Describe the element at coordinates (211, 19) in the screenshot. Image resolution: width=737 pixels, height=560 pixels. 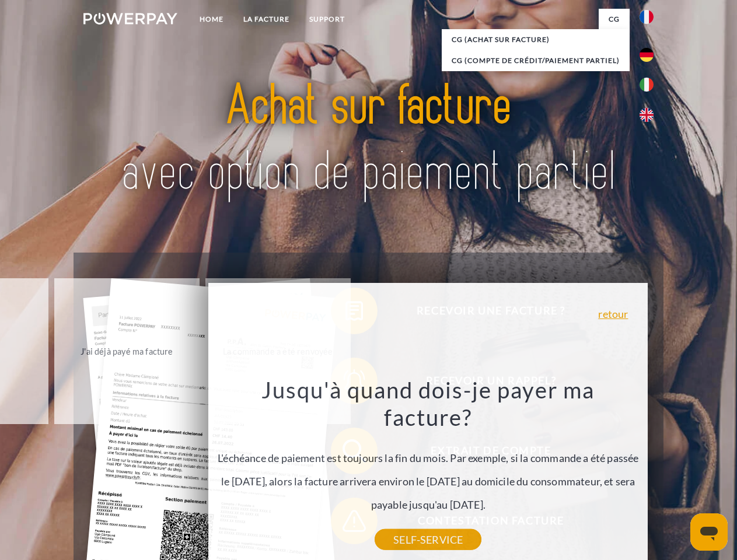
I see `a: Home` at that location.